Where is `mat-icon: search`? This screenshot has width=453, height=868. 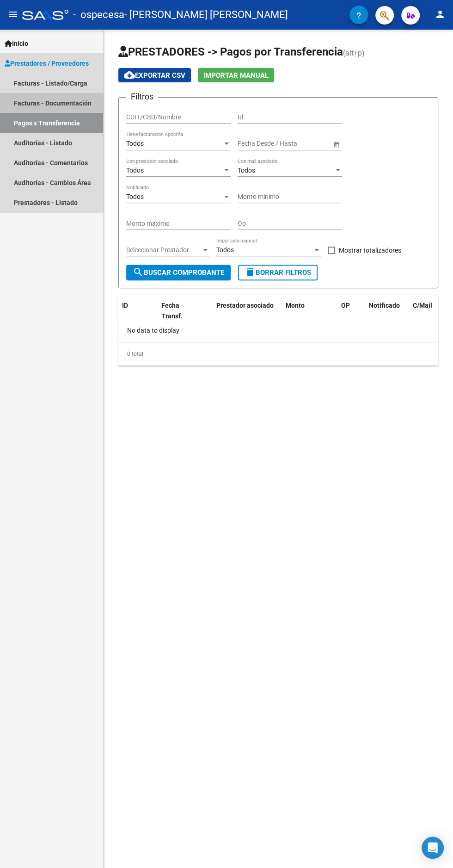
mat-icon: search is located at coordinates (138, 272).